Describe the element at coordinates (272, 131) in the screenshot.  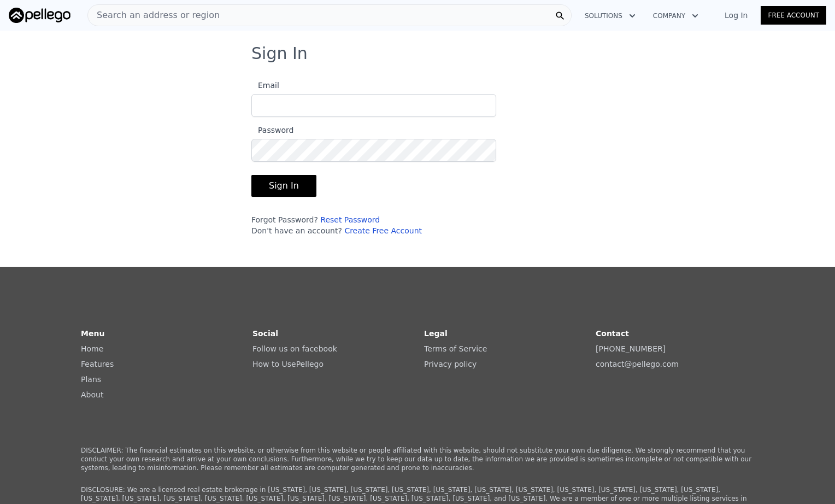
I see `span: Password` at that location.